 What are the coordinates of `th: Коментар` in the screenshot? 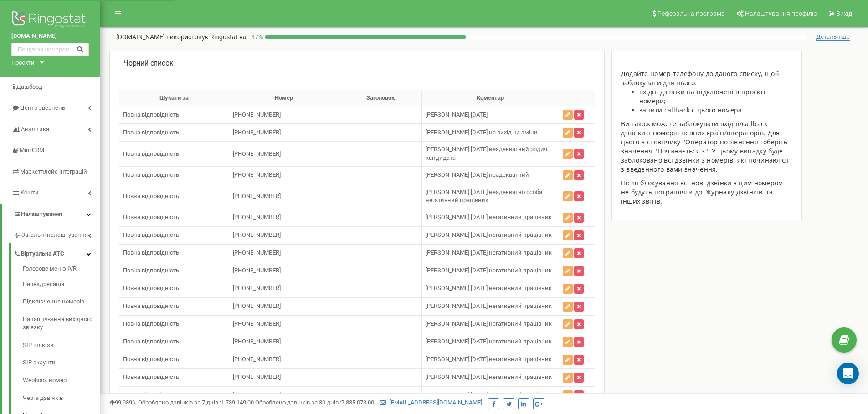 It's located at (491, 98).